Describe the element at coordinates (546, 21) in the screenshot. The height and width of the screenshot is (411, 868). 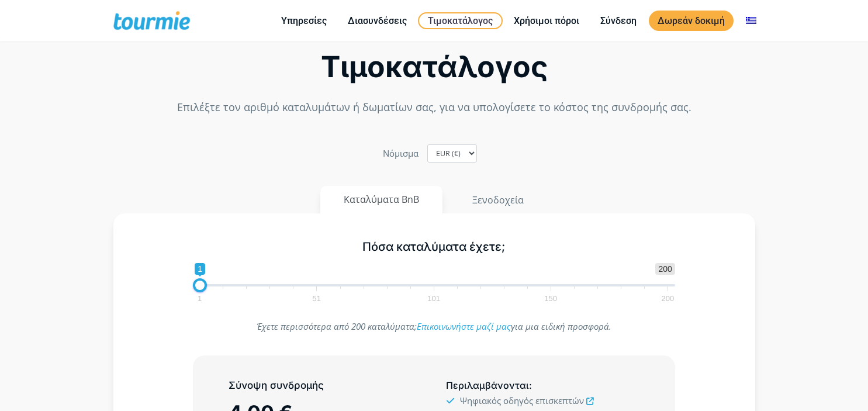
I see `a: Χρήσιμοι πόροι` at that location.